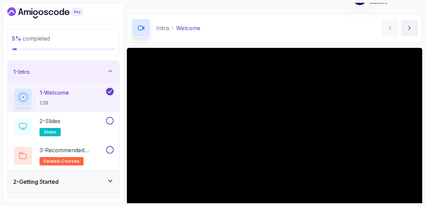 Image resolution: width=425 pixels, height=206 pixels. What do you see at coordinates (61, 161) in the screenshot?
I see `span: related-courses` at bounding box center [61, 161].